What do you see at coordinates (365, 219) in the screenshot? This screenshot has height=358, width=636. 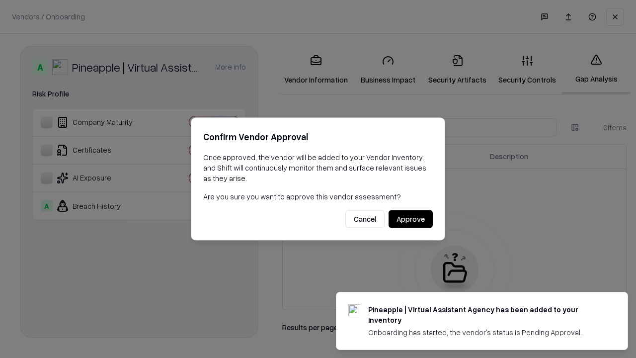 I see `button: Cancel` at bounding box center [365, 219].